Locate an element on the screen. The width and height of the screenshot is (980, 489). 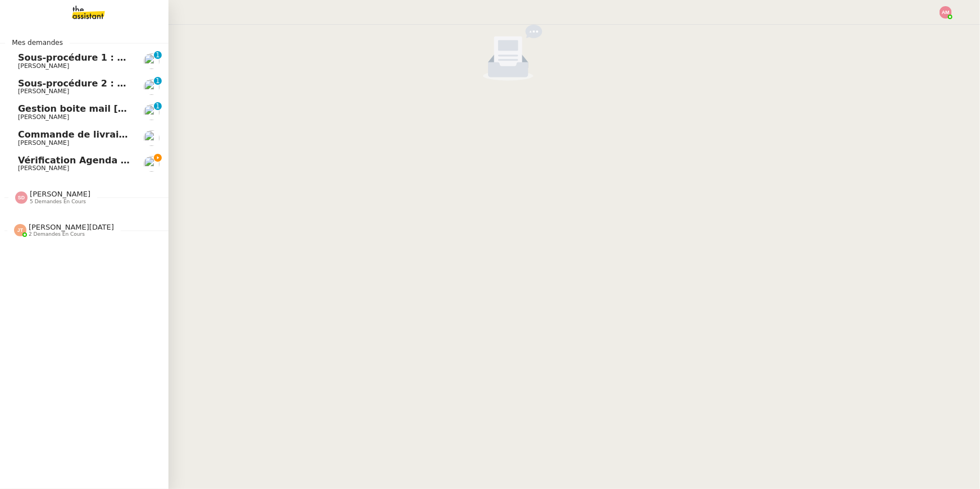
img: users%2FoOAfvbuArpdbnMcWMpAFWnfObdI3%2Favatar%2F8c2f5da6-de65-4e06-b9c2-86d64bdc2f41 is located at coordinates (152, 112).